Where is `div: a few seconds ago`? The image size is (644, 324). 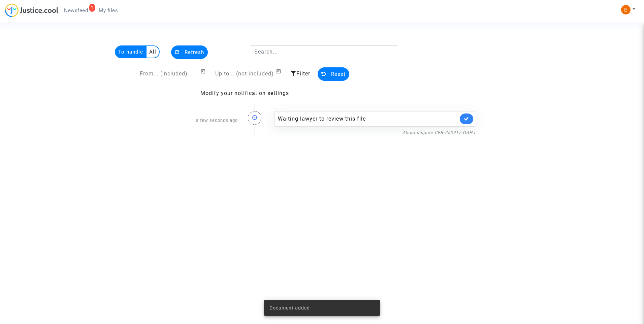
div: a few seconds ago is located at coordinates (203, 120).